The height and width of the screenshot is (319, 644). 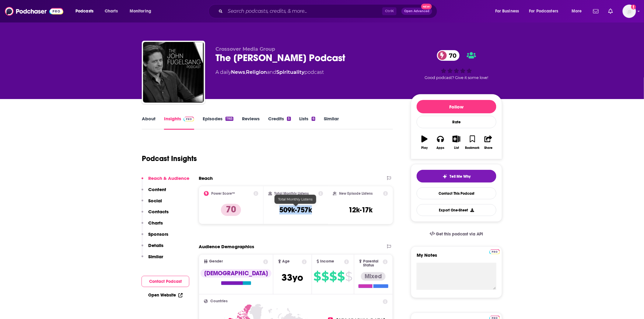 What do you see at coordinates (155, 257) in the screenshot?
I see `p: Similar` at bounding box center [155, 257].